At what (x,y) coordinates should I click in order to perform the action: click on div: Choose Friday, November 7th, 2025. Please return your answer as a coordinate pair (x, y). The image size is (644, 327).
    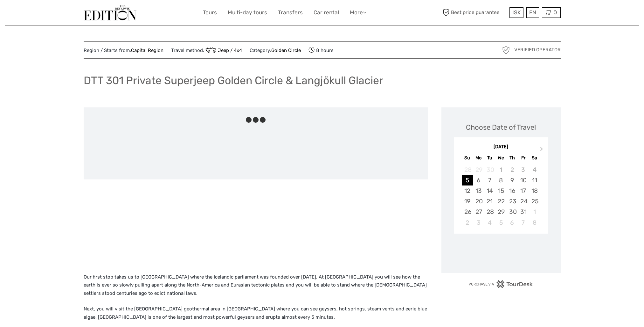
    Looking at the image, I should click on (523, 222).